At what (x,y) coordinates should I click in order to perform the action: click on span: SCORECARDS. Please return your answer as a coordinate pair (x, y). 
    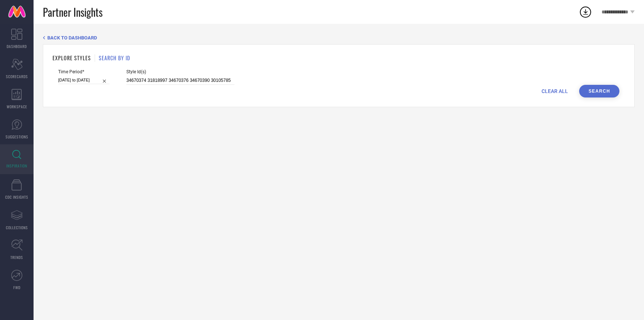
    Looking at the image, I should click on (17, 77).